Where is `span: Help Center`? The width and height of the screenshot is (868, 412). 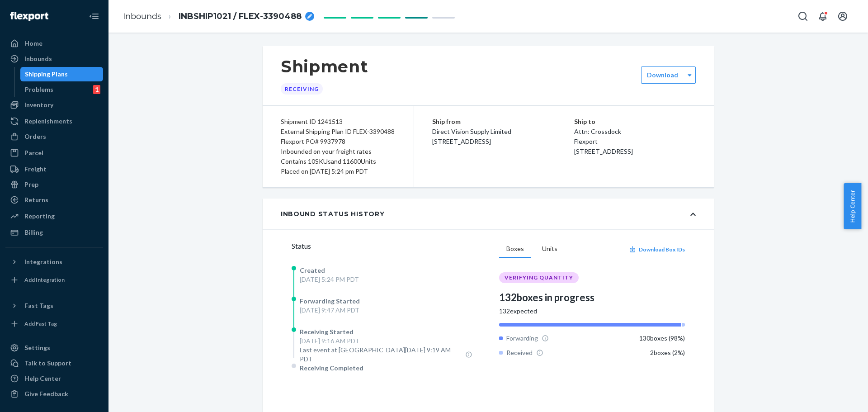 span: Help Center is located at coordinates (852, 207).